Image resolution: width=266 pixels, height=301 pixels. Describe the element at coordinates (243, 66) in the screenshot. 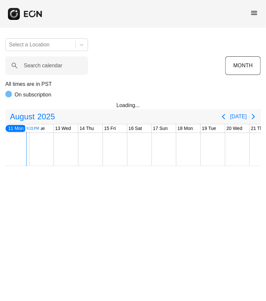

I see `button: MONTH` at that location.